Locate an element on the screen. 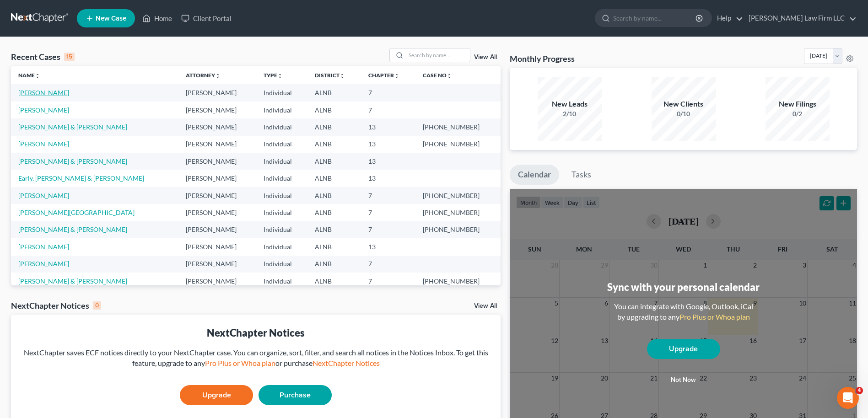 Image resolution: width=868 pixels, height=418 pixels. a: Home is located at coordinates (157, 19).